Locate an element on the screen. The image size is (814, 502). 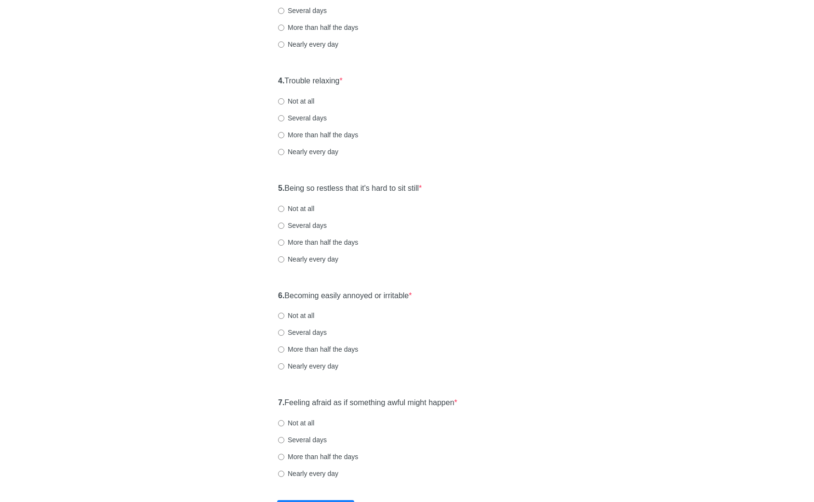
strong: 4. is located at coordinates (281, 80).